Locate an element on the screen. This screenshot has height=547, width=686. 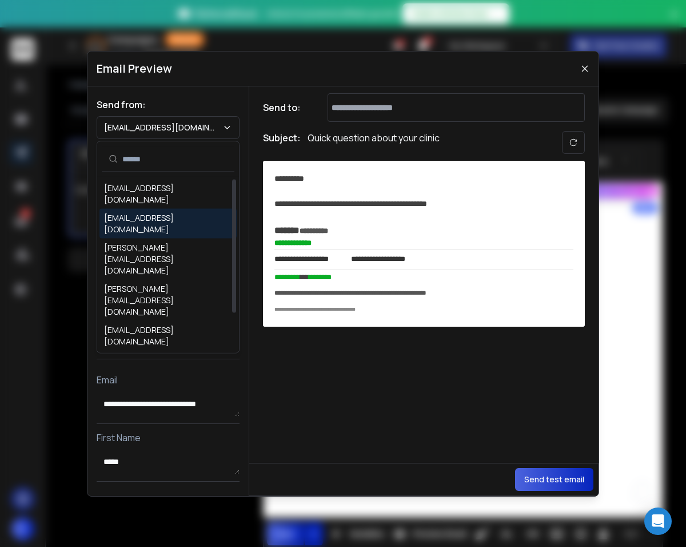
p: Email is located at coordinates (168, 380).